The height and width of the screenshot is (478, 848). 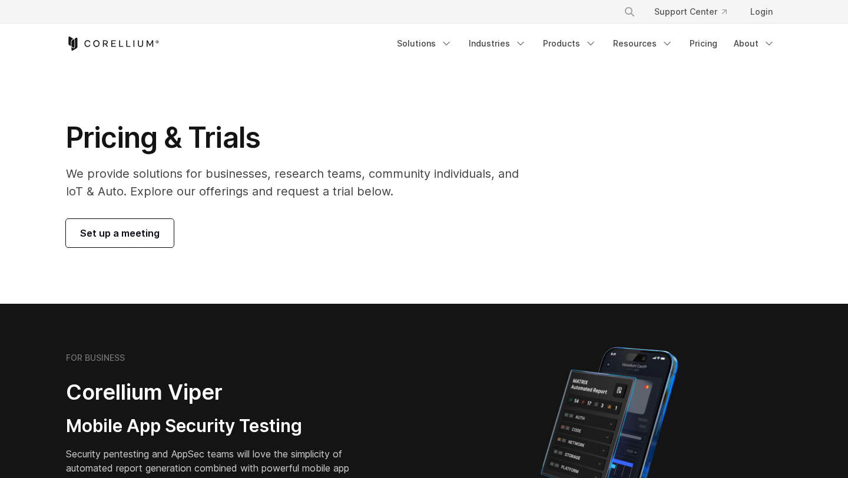 What do you see at coordinates (95, 358) in the screenshot?
I see `h6: FOR BUSINESS` at bounding box center [95, 358].